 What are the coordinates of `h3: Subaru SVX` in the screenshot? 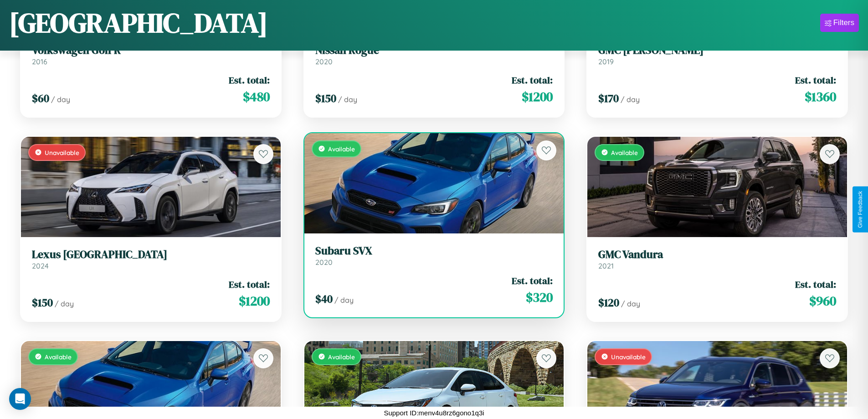 It's located at (434, 251).